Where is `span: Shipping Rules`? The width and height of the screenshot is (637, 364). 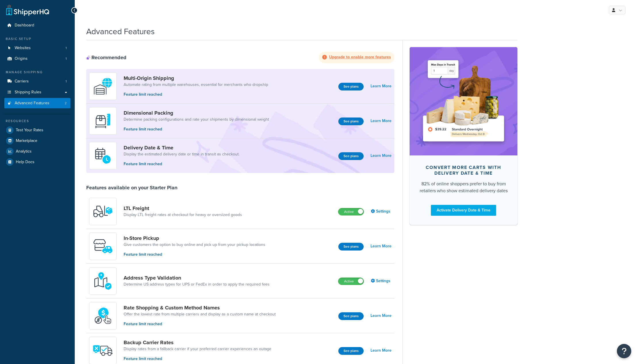 span: Shipping Rules is located at coordinates (28, 92).